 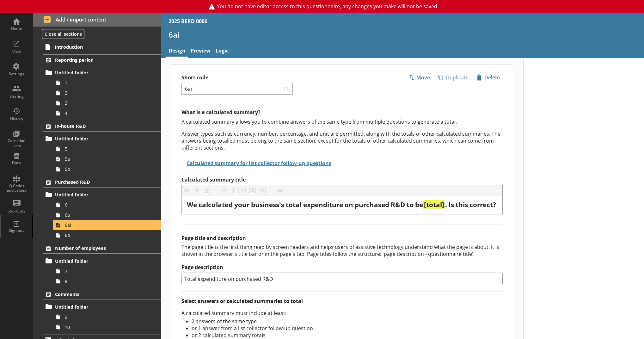 I want to click on span: Comments, so click(x=97, y=294).